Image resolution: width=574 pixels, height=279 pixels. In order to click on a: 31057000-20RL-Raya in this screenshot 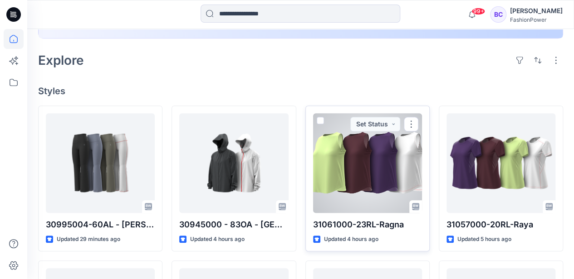, I will do `click(501, 163)`.